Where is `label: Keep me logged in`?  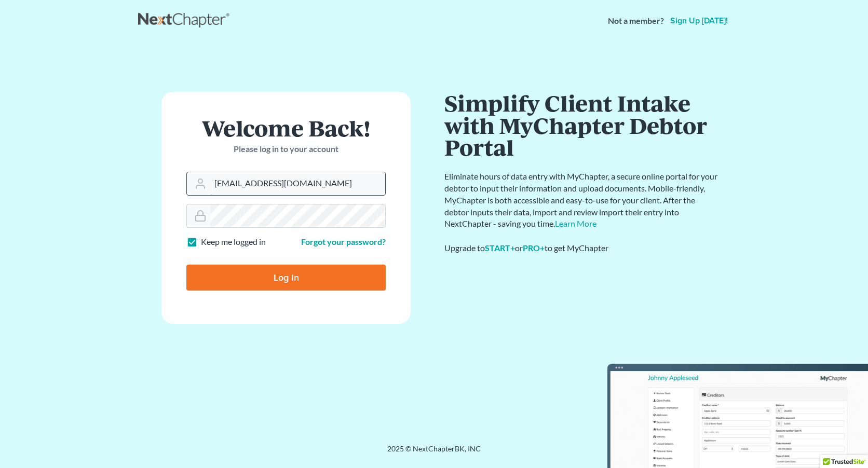
label: Keep me logged in is located at coordinates (233, 242).